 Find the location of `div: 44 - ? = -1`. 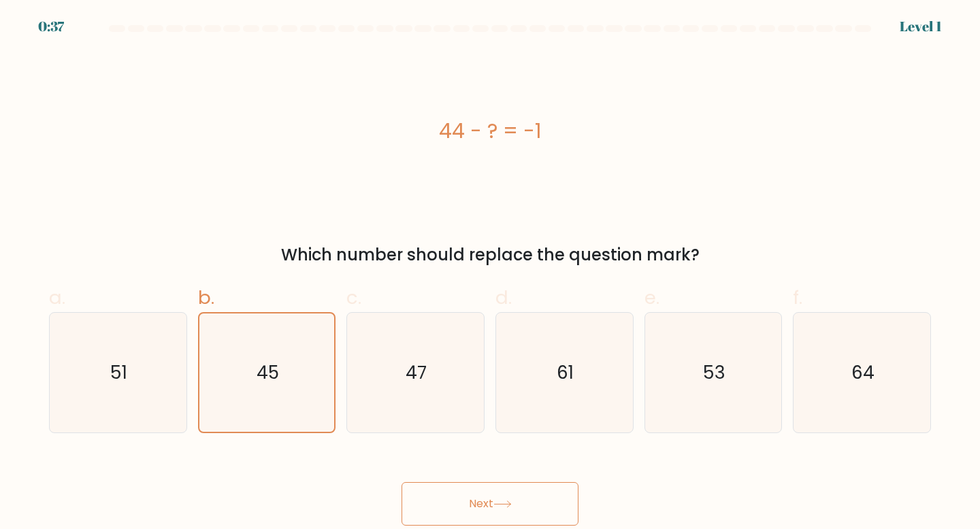

div: 44 - ? = -1 is located at coordinates (490, 130).